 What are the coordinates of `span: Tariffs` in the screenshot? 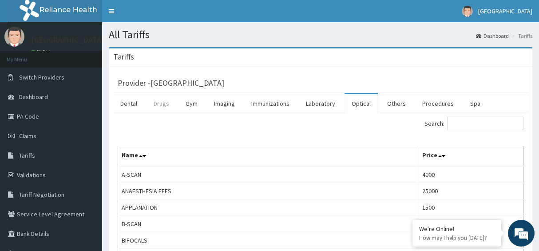 It's located at (27, 155).